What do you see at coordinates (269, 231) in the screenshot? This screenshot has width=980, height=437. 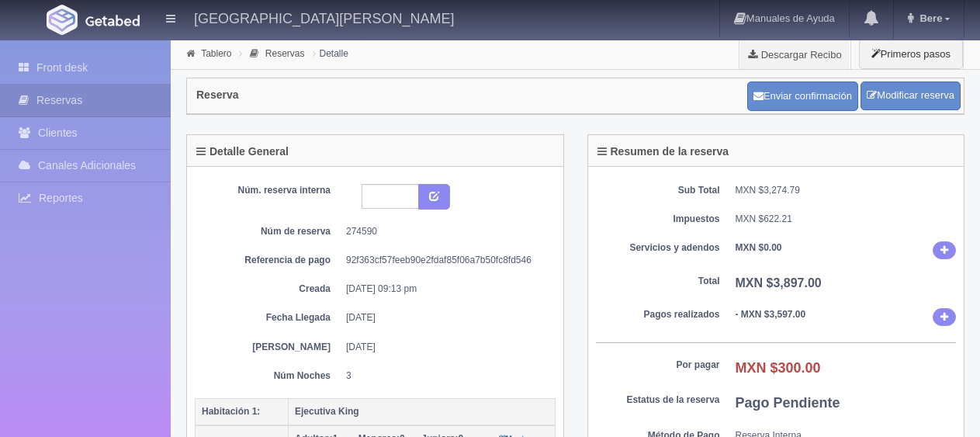 I see `dt: Núm de reserva` at bounding box center [269, 231].